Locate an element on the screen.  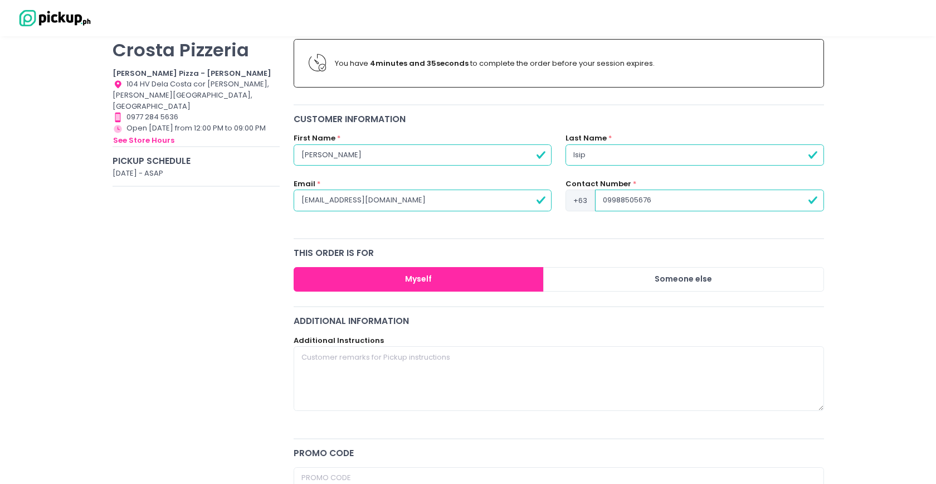
img: logo is located at coordinates (53, 18).